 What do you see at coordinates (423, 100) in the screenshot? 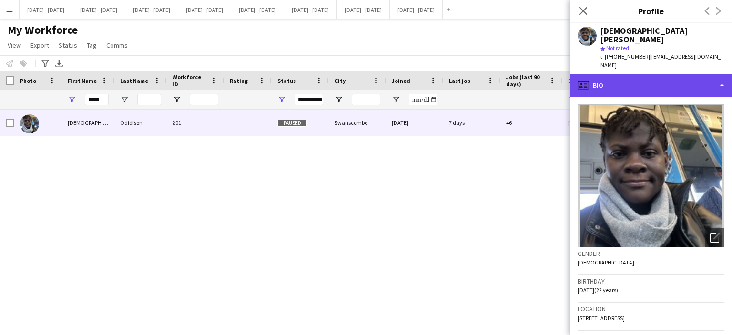
I see `input: Joined Filter Input` at bounding box center [423, 100].